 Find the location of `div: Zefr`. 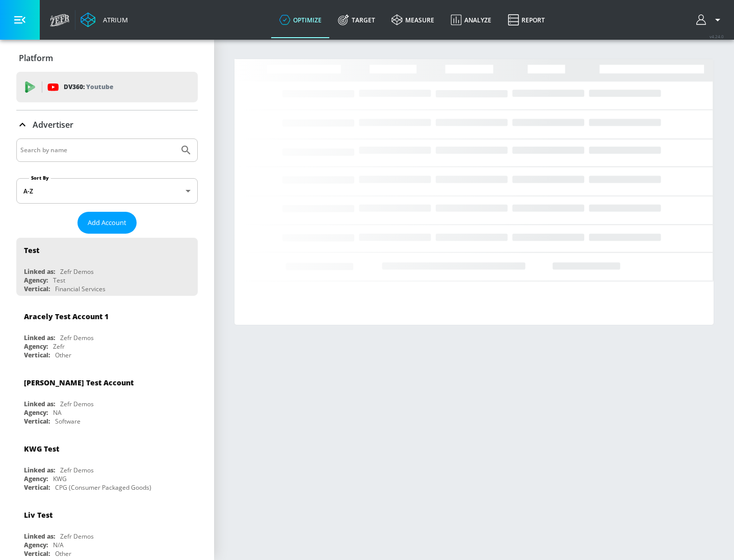

div: Zefr is located at coordinates (59, 346).